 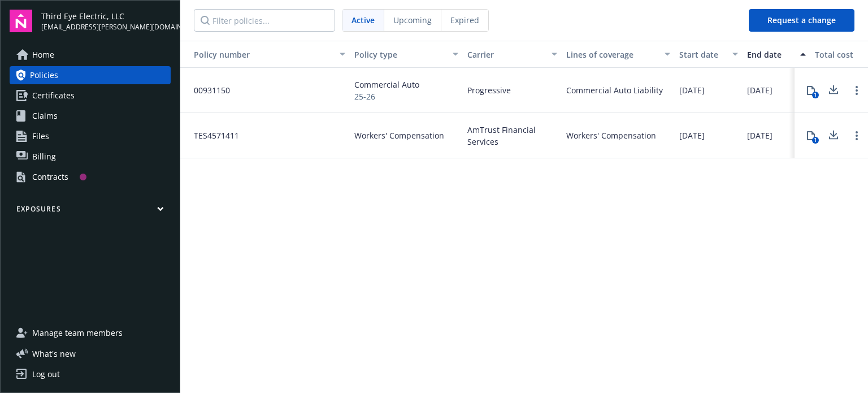 What do you see at coordinates (776, 55) in the screenshot?
I see `button: End date` at bounding box center [776, 55].